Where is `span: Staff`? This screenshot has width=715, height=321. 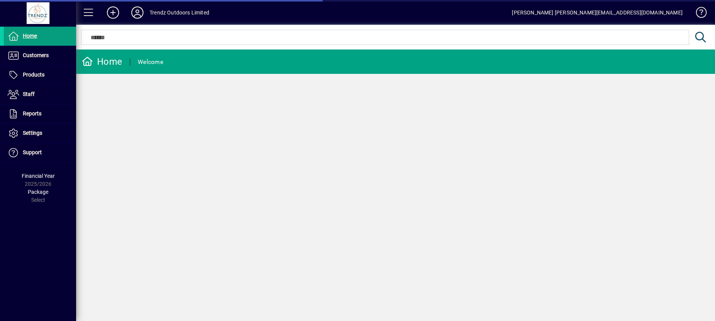
span: Staff is located at coordinates (29, 94).